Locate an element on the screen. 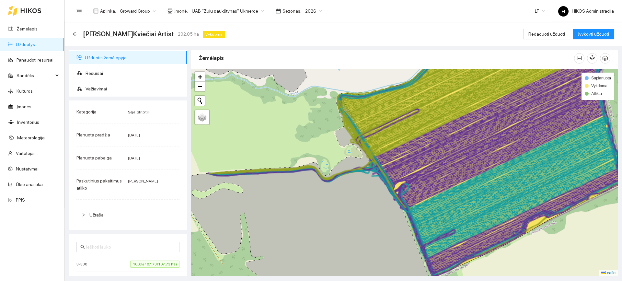 The width and height of the screenshot is (622, 281). span: Įmonė : is located at coordinates (181, 11).